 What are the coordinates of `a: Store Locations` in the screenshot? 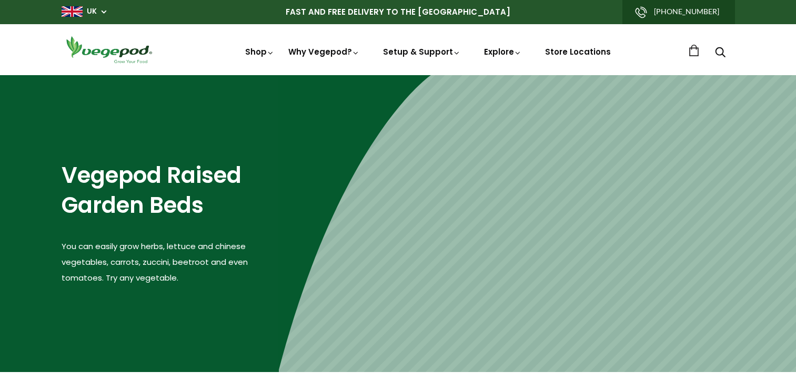 It's located at (578, 52).